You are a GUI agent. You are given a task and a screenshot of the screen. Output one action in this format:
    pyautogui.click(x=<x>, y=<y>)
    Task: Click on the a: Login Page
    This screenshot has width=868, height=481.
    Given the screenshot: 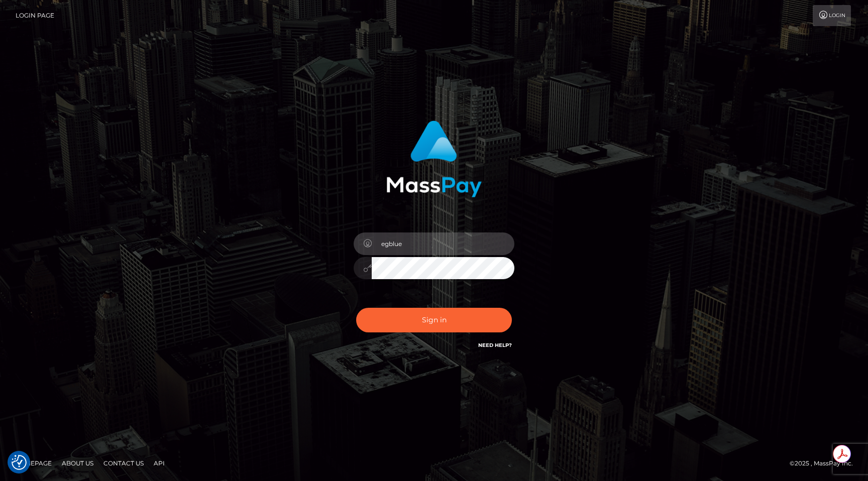 What is the action you would take?
    pyautogui.click(x=35, y=16)
    